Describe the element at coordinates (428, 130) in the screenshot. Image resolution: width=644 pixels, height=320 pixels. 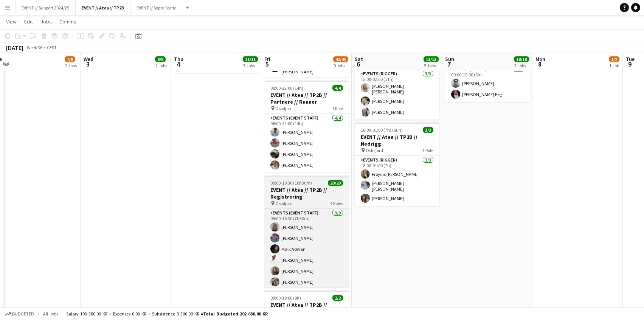
I see `span: 3/3` at that location.